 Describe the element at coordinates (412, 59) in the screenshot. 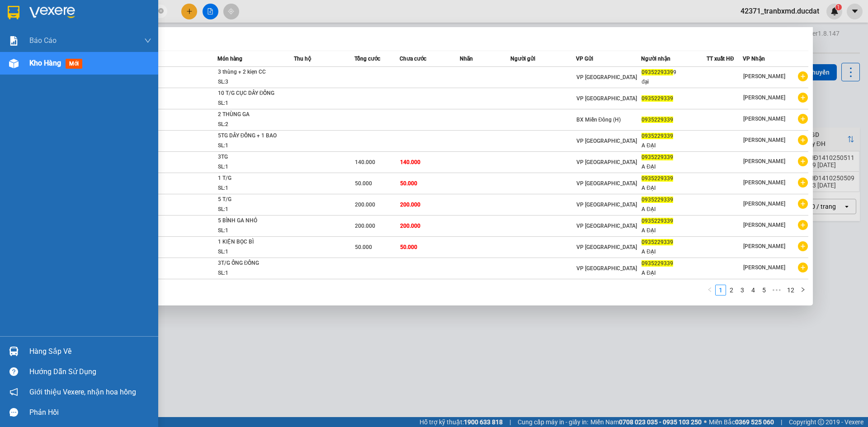

I see `span: Chưa cước` at that location.